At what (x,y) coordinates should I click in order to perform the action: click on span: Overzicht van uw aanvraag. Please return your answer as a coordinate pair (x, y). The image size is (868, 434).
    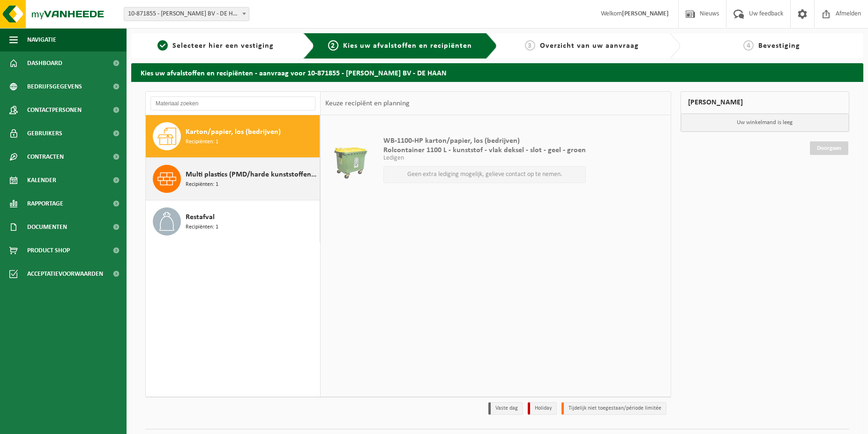
    Looking at the image, I should click on (589, 46).